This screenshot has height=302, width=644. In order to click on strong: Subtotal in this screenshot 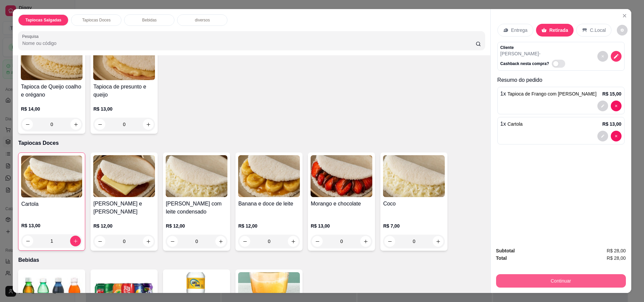, I will do `click(506, 251)`.